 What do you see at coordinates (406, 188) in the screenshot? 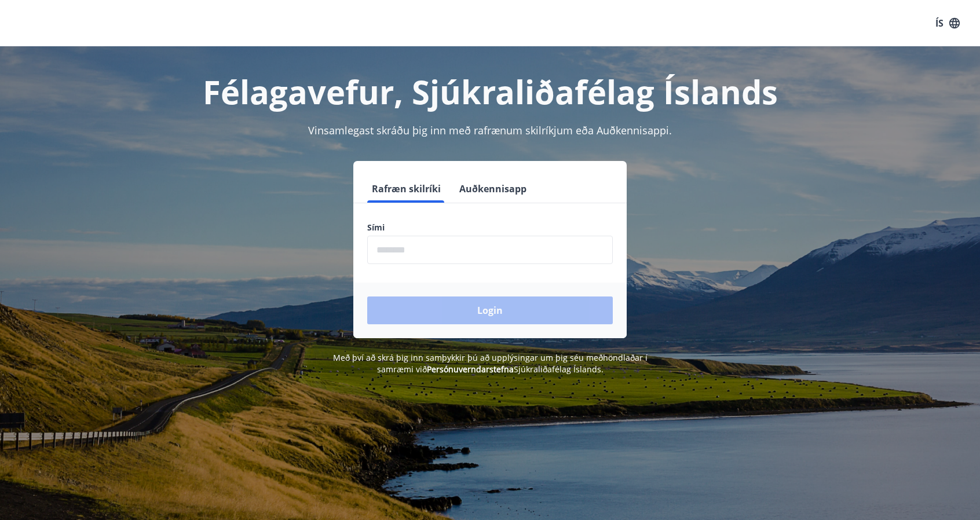
I see `button: Rafræn skilríki` at bounding box center [406, 188].